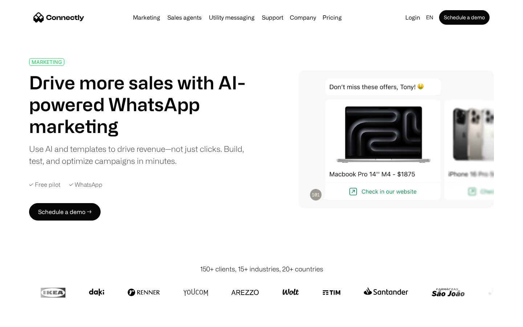  What do you see at coordinates (232, 17) in the screenshot?
I see `a: Utility messaging` at bounding box center [232, 17].